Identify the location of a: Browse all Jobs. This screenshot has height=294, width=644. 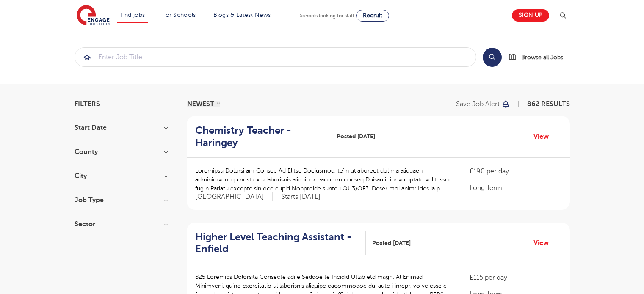
(539, 57).